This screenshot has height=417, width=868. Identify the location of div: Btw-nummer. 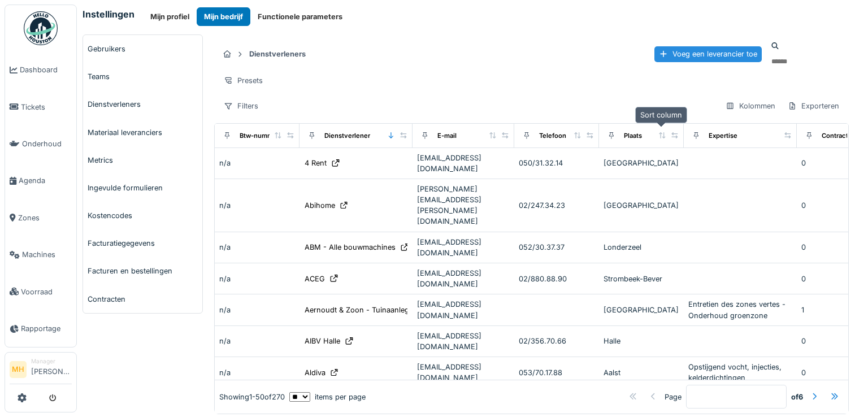
(259, 135).